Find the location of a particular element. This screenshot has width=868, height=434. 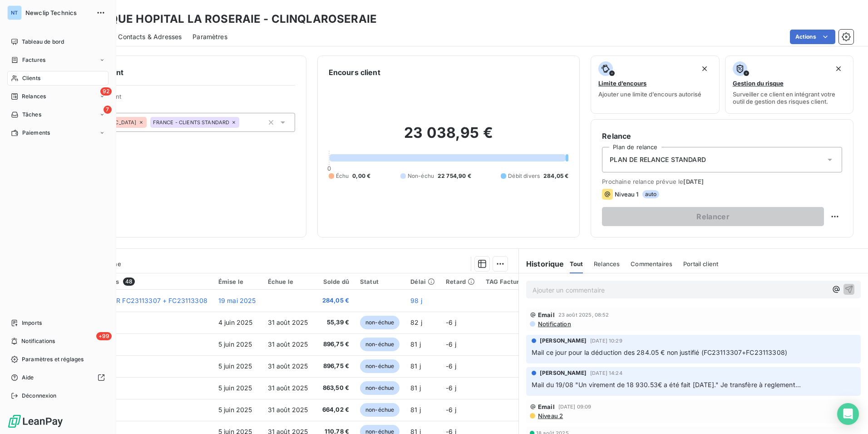

span: Prochaine relance prévue le is located at coordinates (722, 181).